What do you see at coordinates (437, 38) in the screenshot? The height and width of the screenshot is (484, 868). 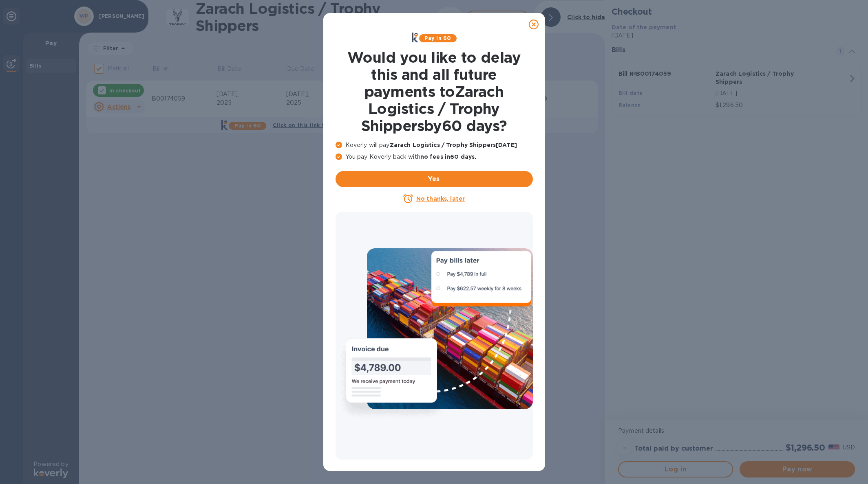 I see `b: Pay in 60` at bounding box center [437, 38].